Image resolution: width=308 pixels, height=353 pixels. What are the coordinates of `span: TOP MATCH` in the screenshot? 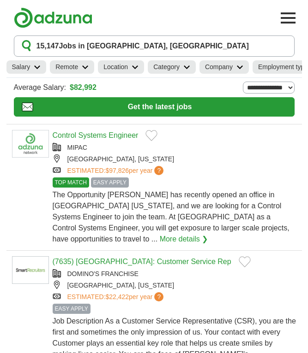 It's located at (71, 183).